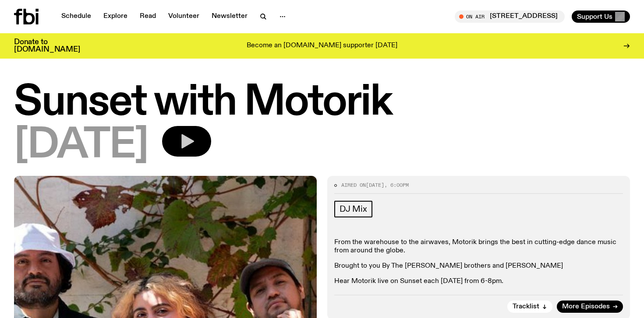 This screenshot has width=644, height=318. I want to click on a: Newsletter, so click(230, 17).